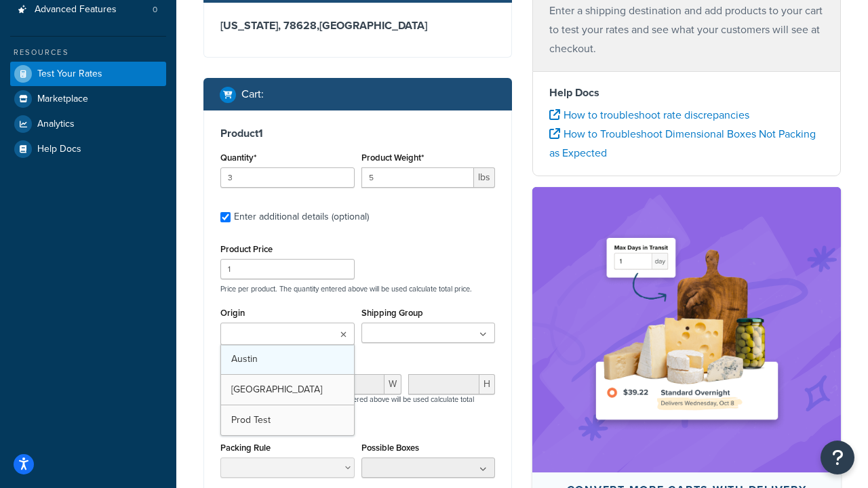 The image size is (868, 488). What do you see at coordinates (417, 178) in the screenshot?
I see `input: 0.00` at bounding box center [417, 178].